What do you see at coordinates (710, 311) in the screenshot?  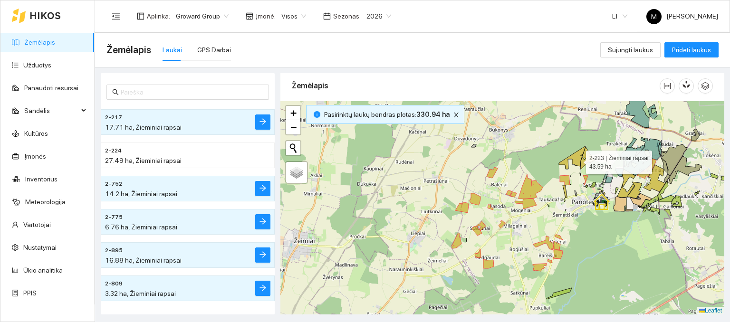 I see `a: Leaflet` at bounding box center [710, 311].